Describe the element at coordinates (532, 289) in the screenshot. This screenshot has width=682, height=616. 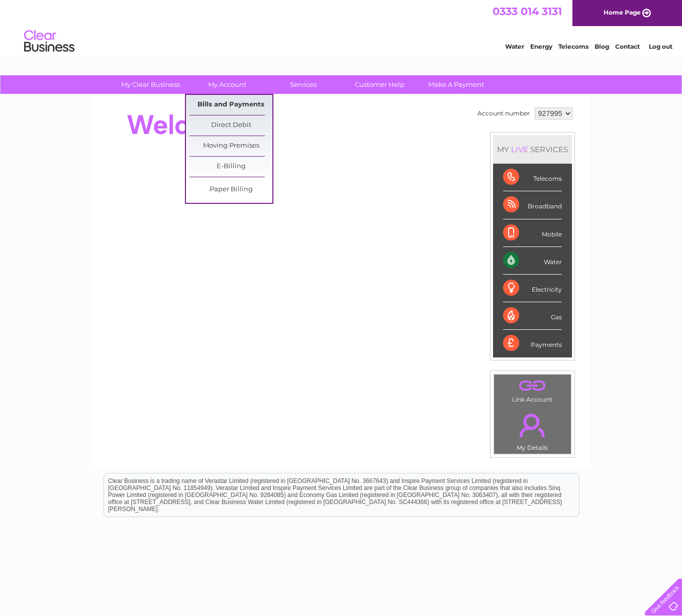
I see `div: Electricity` at that location.